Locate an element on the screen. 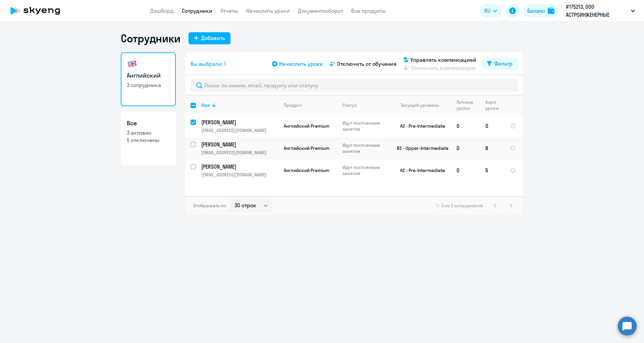  div: Баланс is located at coordinates (536, 11).